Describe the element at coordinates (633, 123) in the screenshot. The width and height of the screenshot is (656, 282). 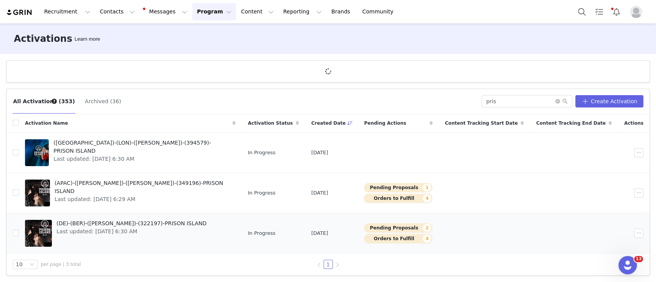
I see `div: Actions` at that location.